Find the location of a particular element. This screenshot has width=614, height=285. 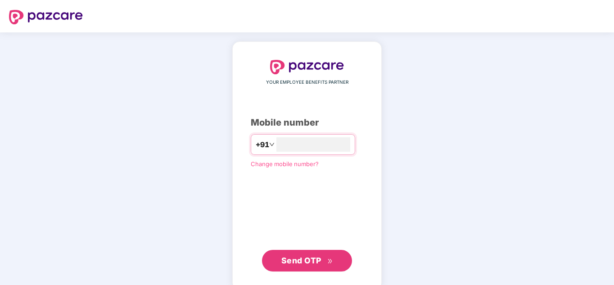

span: YOUR EMPLOYEE BENEFITS PARTNER is located at coordinates (307, 82).